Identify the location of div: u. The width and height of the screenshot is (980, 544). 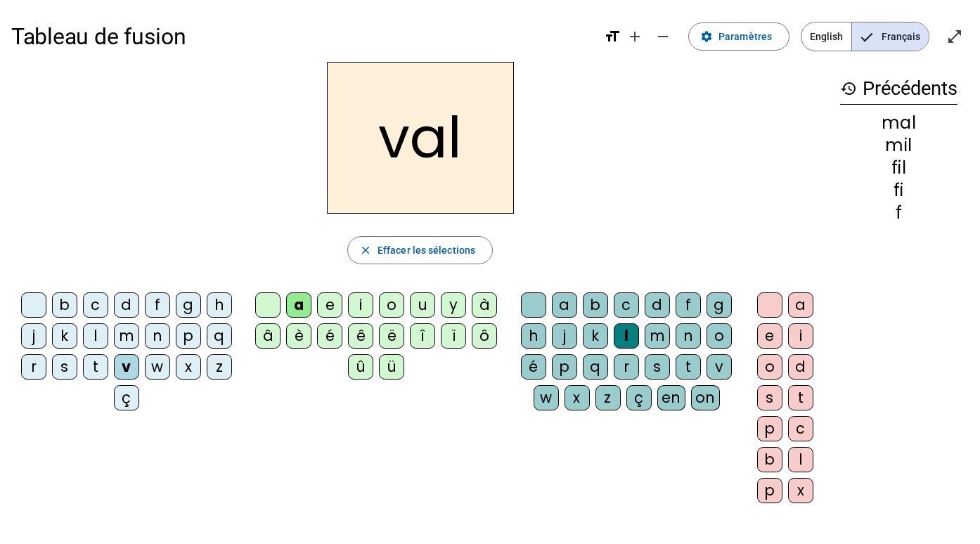
(422, 305).